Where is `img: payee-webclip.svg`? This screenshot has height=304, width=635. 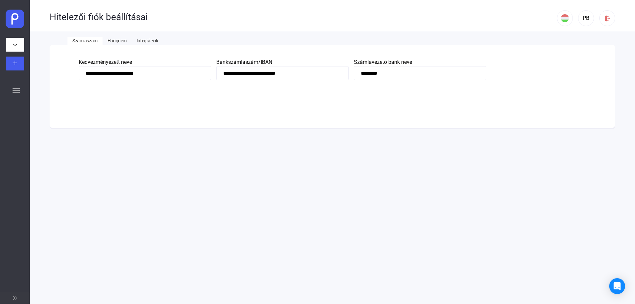 img: payee-webclip.svg is located at coordinates (15, 19).